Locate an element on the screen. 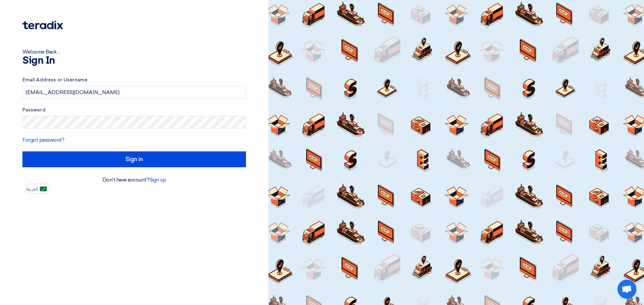 This screenshot has width=644, height=305. h1: Sign In is located at coordinates (134, 61).